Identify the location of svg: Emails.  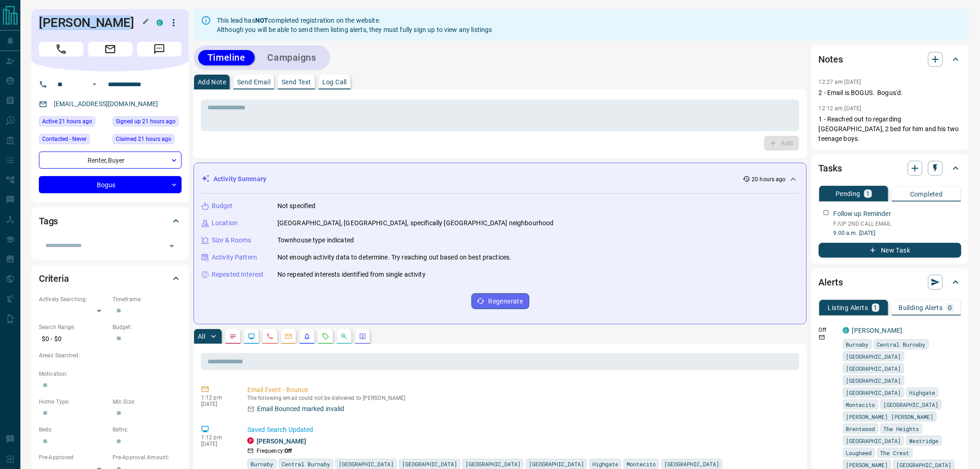
(289, 336).